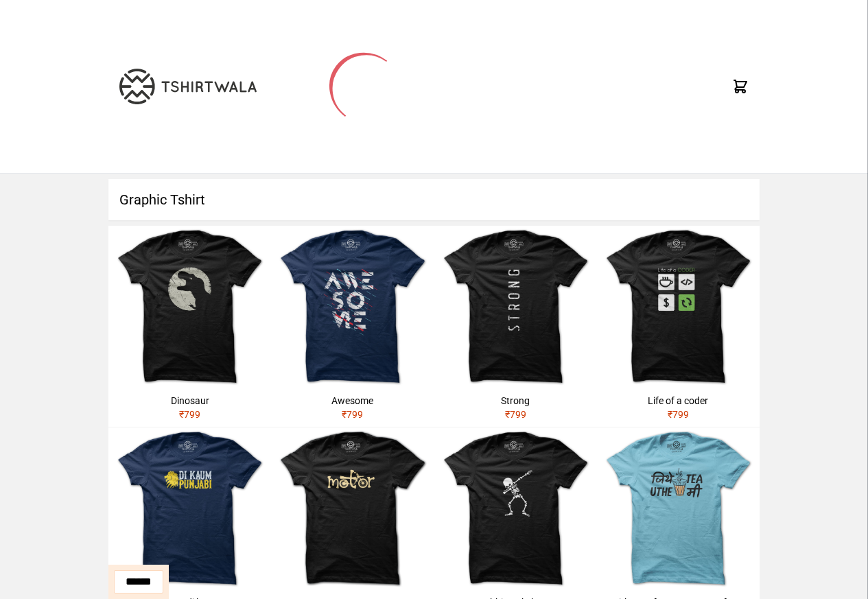 The width and height of the screenshot is (868, 599). Describe the element at coordinates (433, 200) in the screenshot. I see `h1: Graphic Tshirt` at that location.